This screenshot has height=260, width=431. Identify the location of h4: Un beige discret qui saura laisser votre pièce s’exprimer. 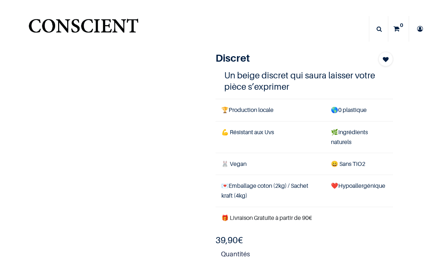
(304, 81).